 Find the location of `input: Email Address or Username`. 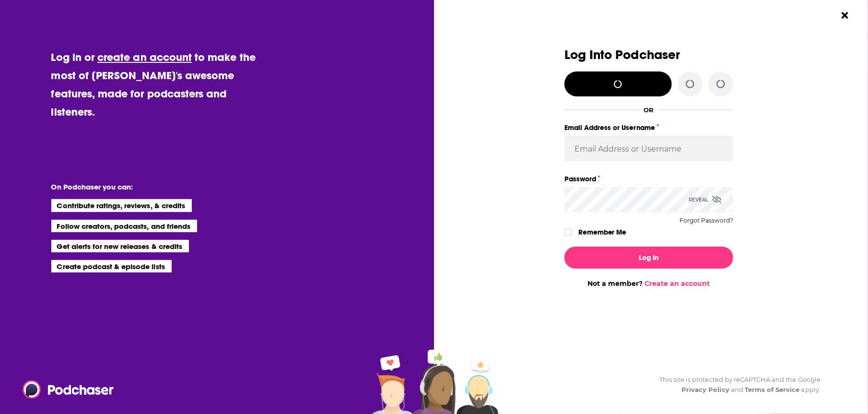

input: Email Address or Username is located at coordinates (649, 149).